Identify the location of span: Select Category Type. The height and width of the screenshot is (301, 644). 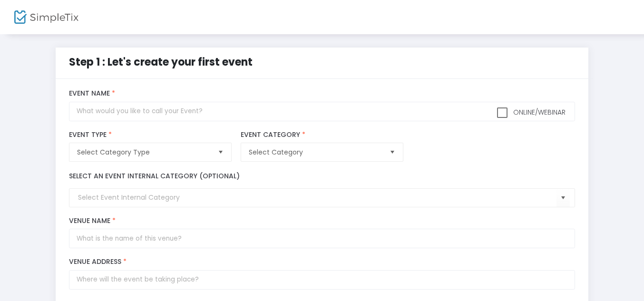
(143, 152).